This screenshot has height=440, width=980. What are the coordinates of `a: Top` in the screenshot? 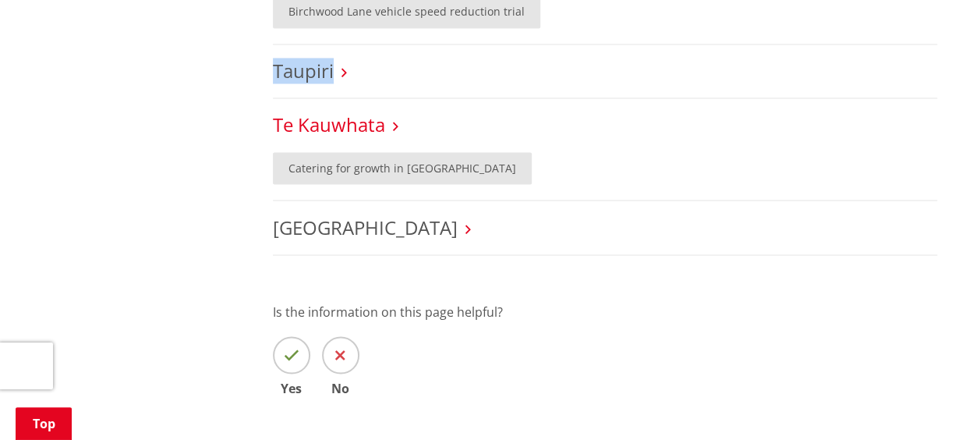 It's located at (44, 424).